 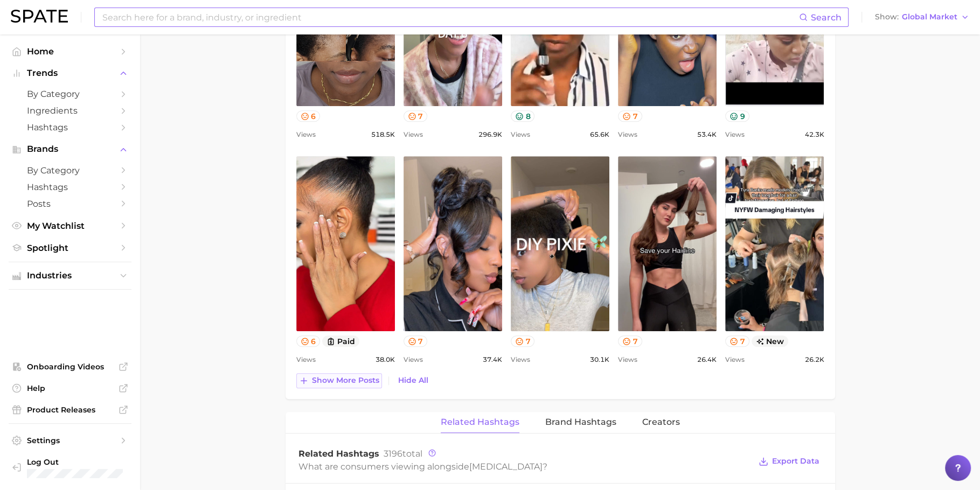 I want to click on span: Onboarding Videos, so click(x=70, y=367).